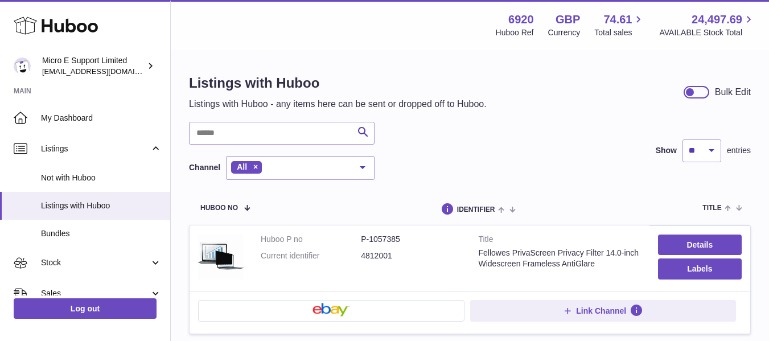  Describe the element at coordinates (601, 311) in the screenshot. I see `span: Link Channel` at that location.